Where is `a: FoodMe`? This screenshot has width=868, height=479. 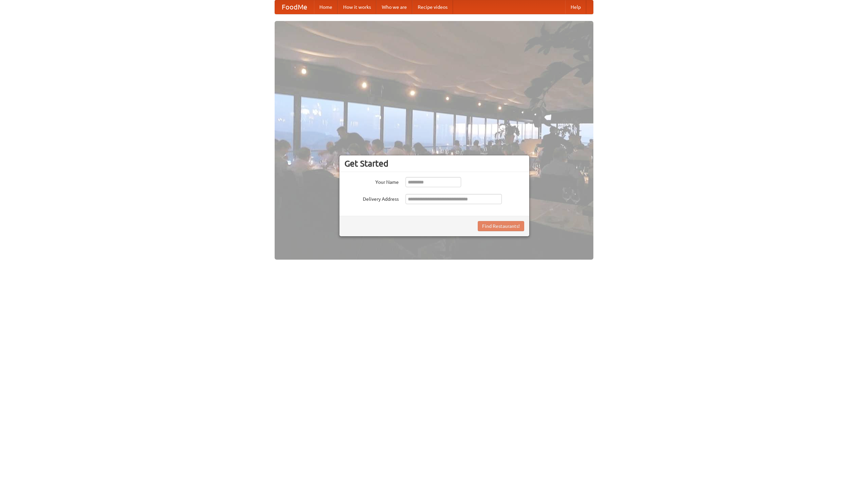
a: FoodMe is located at coordinates (294, 7).